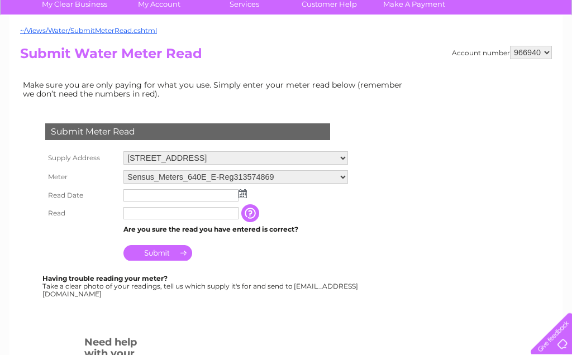  Describe the element at coordinates (400, 12) in the screenshot. I see `span: 0333 014 3131` at that location.